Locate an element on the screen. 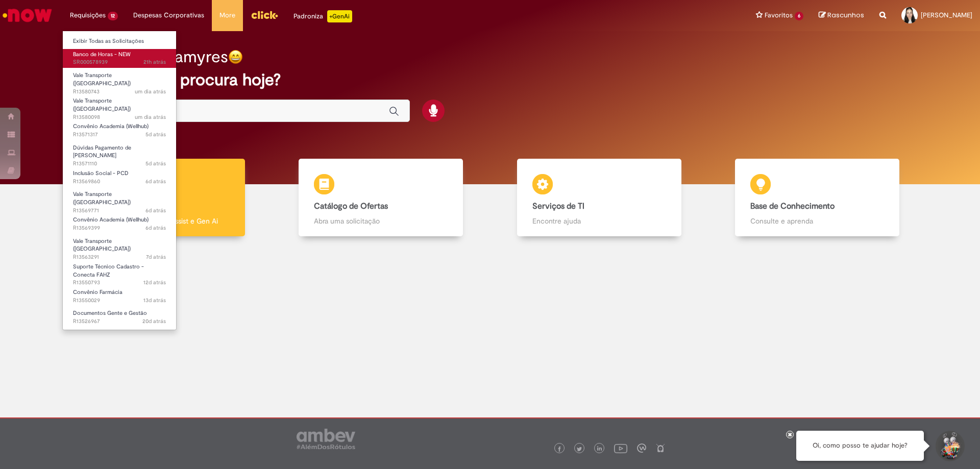 The image size is (980, 469). span: Inclusão Social - PCD is located at coordinates (101, 173).